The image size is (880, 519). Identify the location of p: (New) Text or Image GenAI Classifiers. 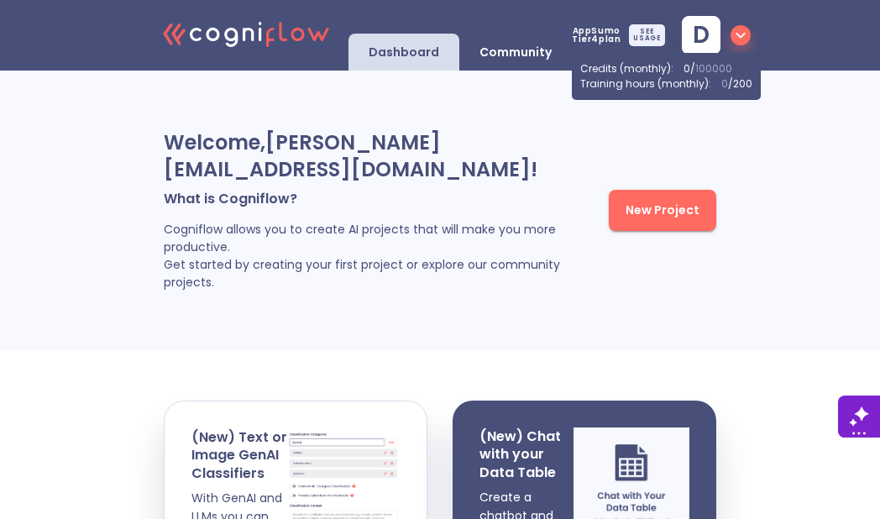
(239, 455).